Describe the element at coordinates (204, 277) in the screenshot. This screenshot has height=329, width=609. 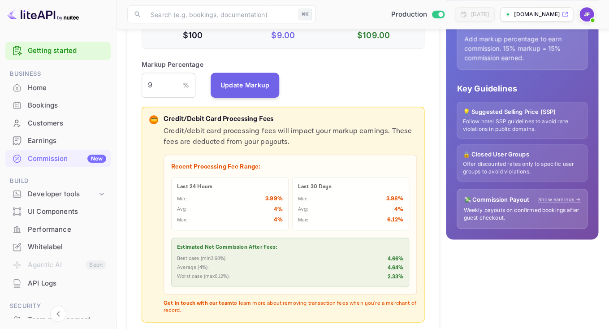
I see `p: Worst case (max 6.12 %):` at that location.